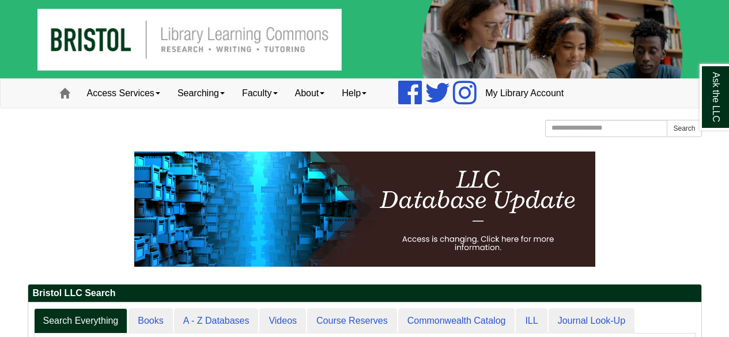 The width and height of the screenshot is (729, 337). Describe the element at coordinates (354, 93) in the screenshot. I see `a: Help` at that location.